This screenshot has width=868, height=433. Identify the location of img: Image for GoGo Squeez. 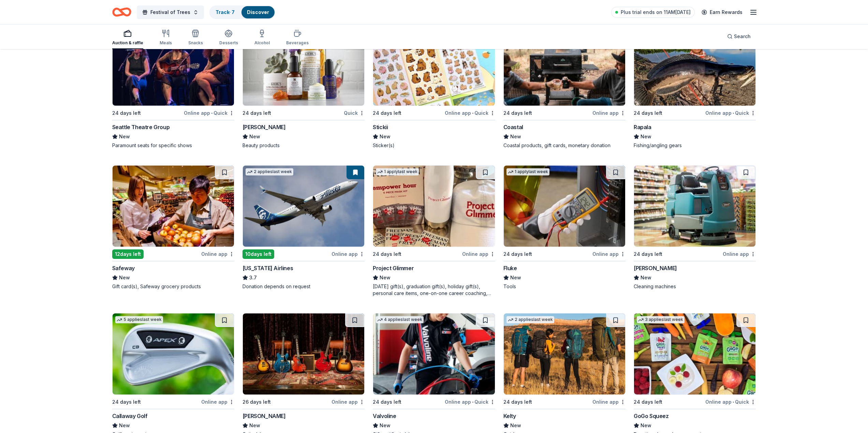
(695, 354).